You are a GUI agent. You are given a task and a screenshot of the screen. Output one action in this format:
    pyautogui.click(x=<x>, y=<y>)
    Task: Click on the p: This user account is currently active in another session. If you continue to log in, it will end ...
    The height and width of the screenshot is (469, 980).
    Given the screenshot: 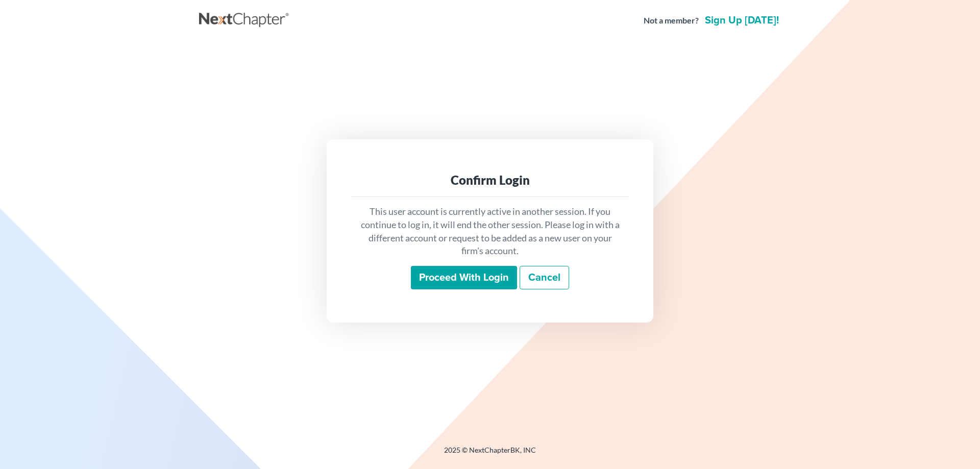 What is the action you would take?
    pyautogui.click(x=490, y=231)
    